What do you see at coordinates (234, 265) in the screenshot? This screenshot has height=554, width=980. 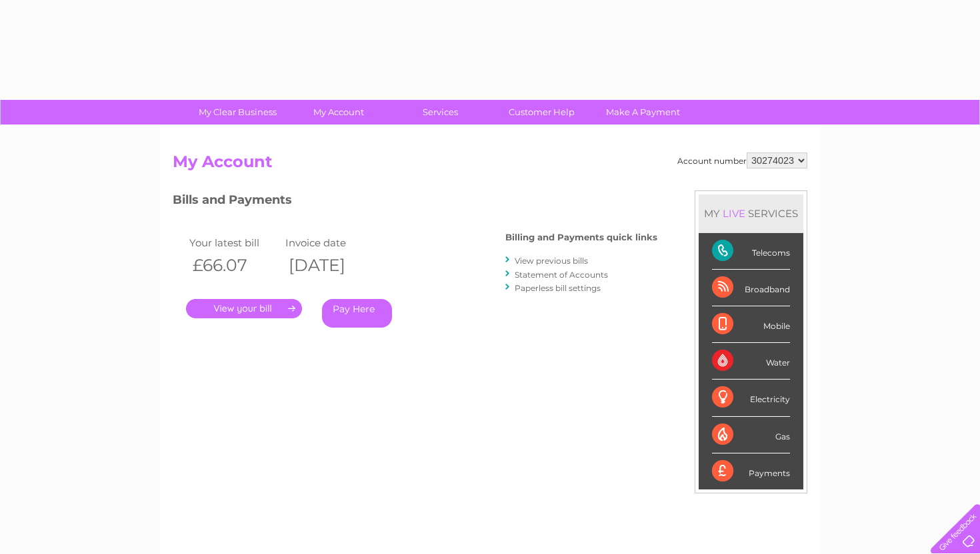 I see `th: £66.07` at bounding box center [234, 265].